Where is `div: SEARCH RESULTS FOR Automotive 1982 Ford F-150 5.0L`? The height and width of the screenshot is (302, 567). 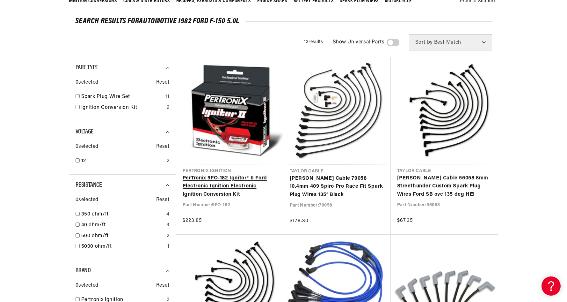
div: SEARCH RESULTS FOR Automotive 1982 Ford F-150 5.0L is located at coordinates (284, 21).